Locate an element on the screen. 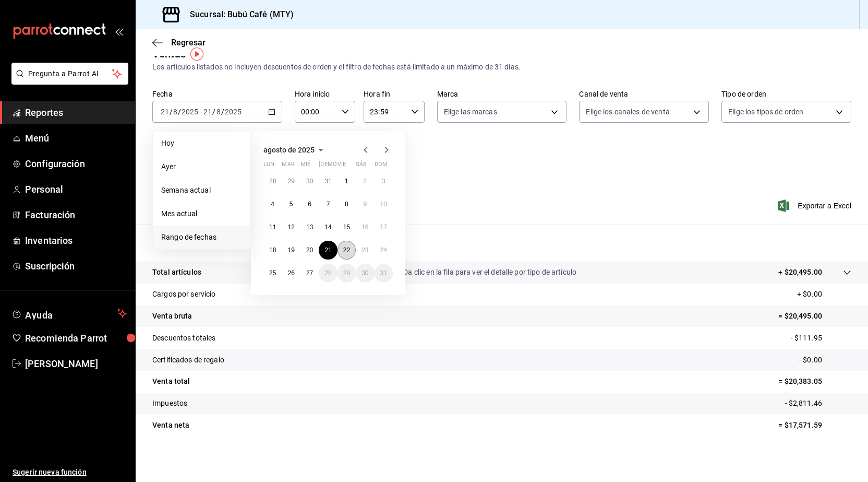 The image size is (868, 482). p: - $2,811.46 is located at coordinates (818, 403).